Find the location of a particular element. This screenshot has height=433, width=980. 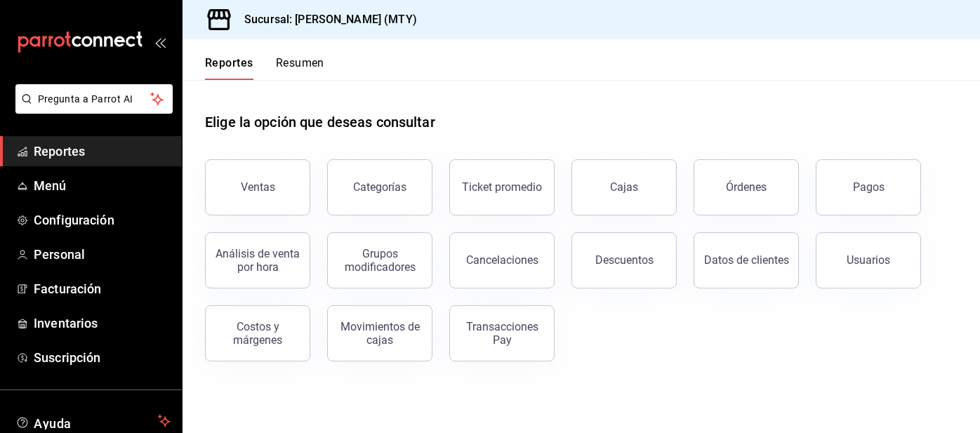

div: Categorías is located at coordinates (379, 186).